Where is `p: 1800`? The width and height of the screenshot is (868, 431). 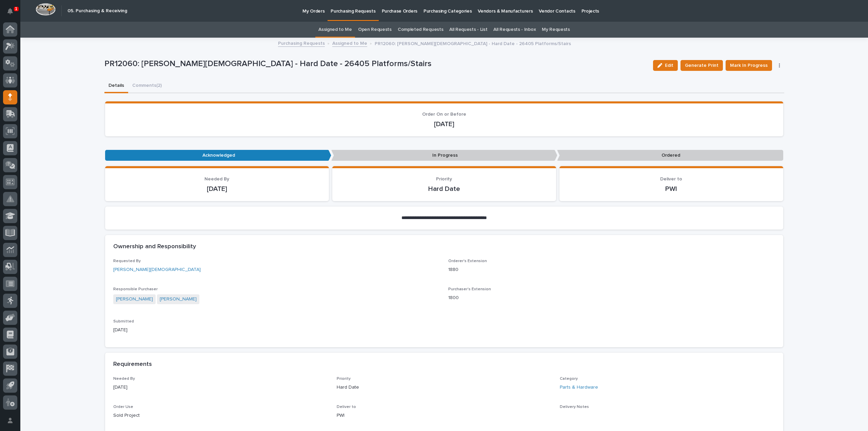 p: 1800 is located at coordinates (612, 298).